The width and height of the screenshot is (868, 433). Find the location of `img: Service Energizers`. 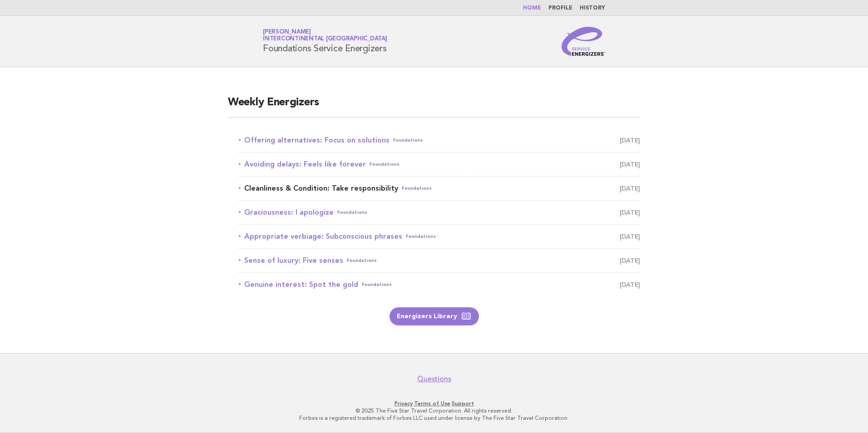

img: Service Energizers is located at coordinates (583, 41).